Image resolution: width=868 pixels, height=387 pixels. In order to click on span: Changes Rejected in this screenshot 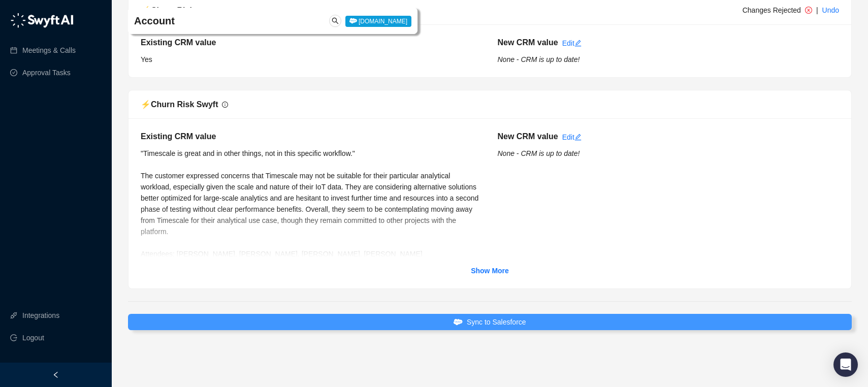, I will do `click(771, 10)`.